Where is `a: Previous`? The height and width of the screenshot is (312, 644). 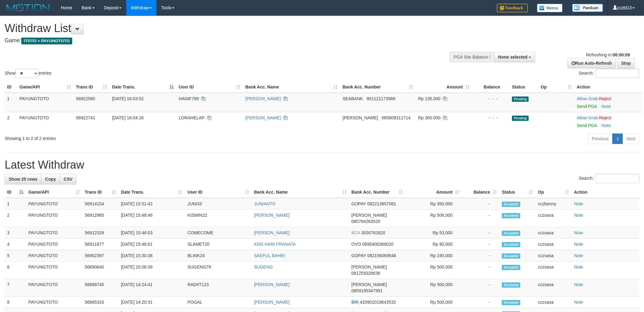
a: Previous is located at coordinates (600, 139).